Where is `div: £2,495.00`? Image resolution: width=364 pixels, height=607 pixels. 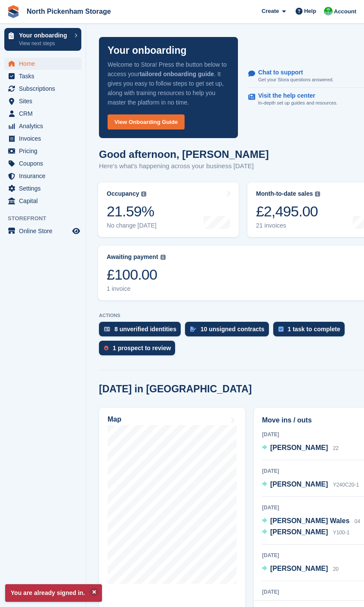 div: £2,495.00 is located at coordinates (288, 211).